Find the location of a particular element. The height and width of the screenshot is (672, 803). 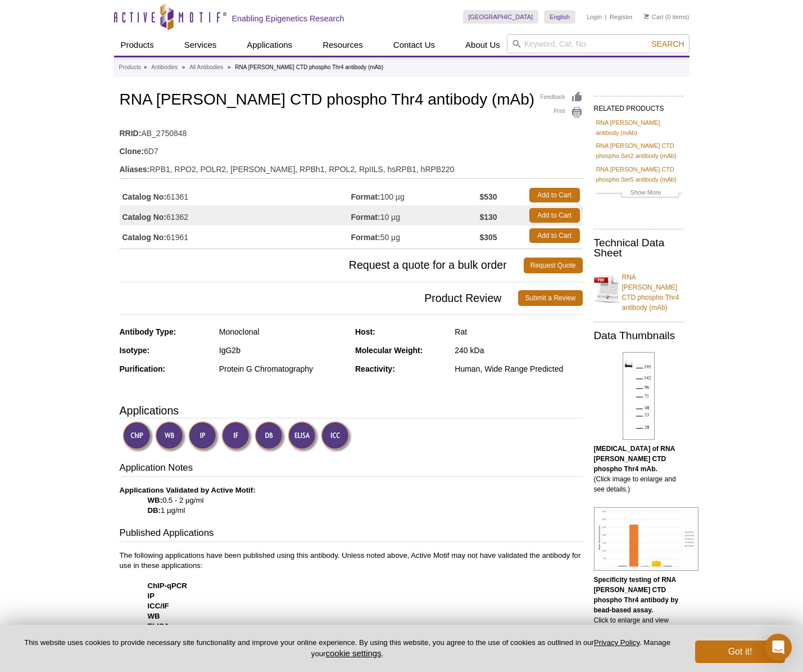

strong: ELISA is located at coordinates (159, 625).